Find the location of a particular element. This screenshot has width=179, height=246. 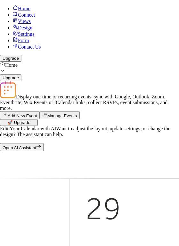

span: Contact Us is located at coordinates (29, 47).